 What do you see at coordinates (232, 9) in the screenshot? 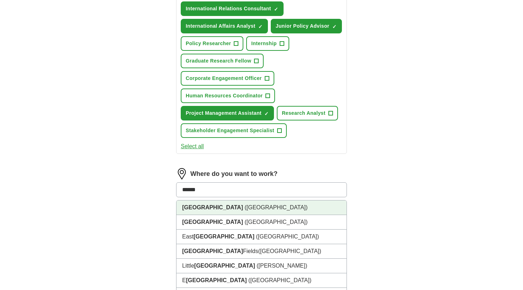
I see `button: International Relations Consultant✓` at bounding box center [232, 9].